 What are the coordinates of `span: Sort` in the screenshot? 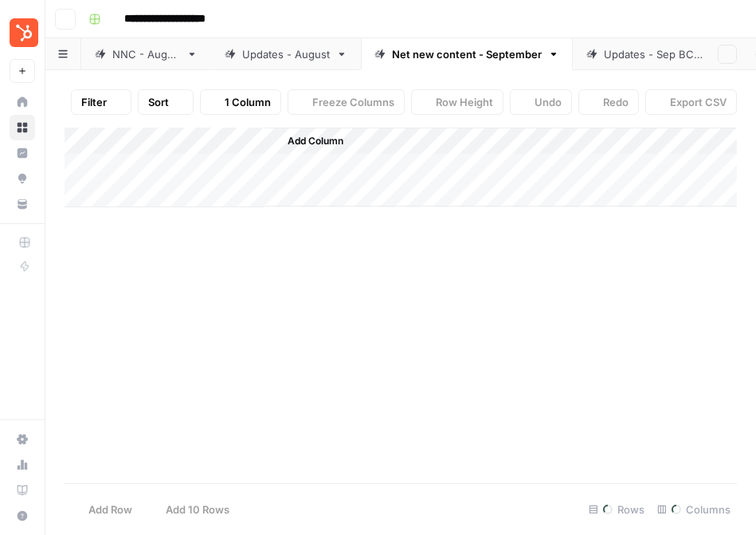 It's located at (159, 102).